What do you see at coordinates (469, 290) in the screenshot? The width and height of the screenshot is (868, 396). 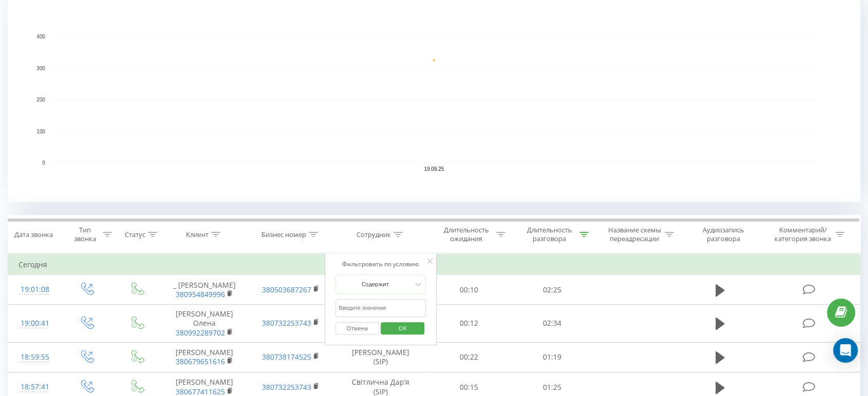 I see `td: 00:10` at bounding box center [469, 290].